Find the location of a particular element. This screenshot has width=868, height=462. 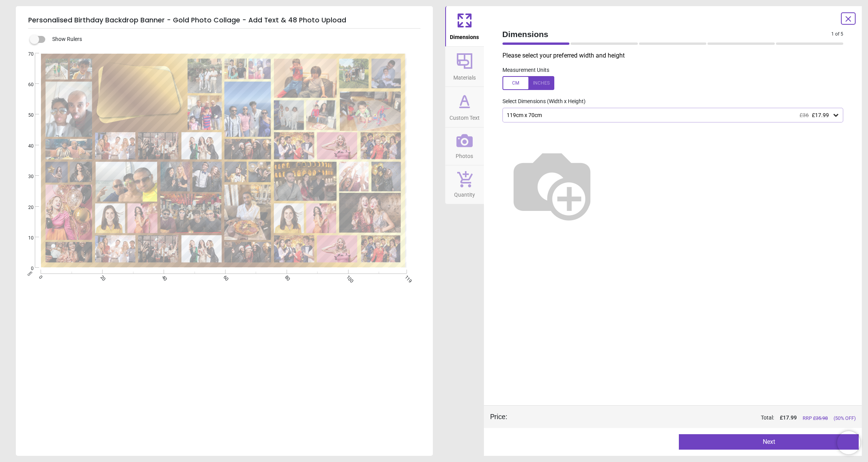

div: Price : is located at coordinates (499, 416).